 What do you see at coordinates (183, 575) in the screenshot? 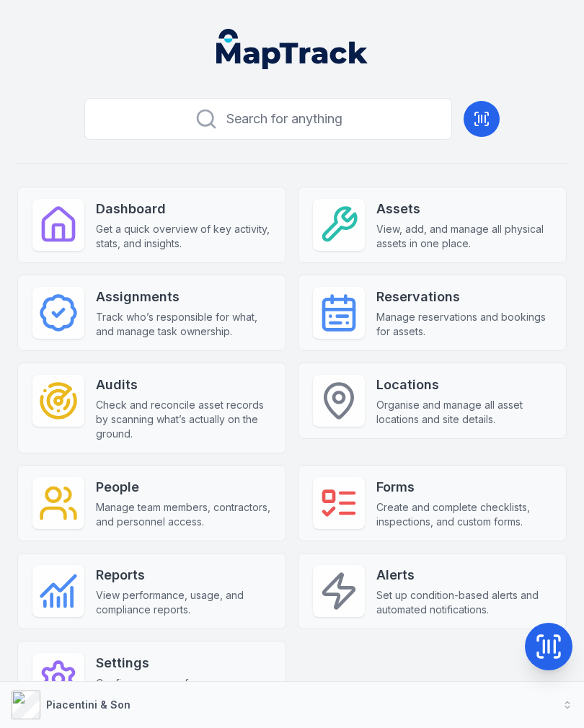
I see `strong: Reports` at bounding box center [183, 575].